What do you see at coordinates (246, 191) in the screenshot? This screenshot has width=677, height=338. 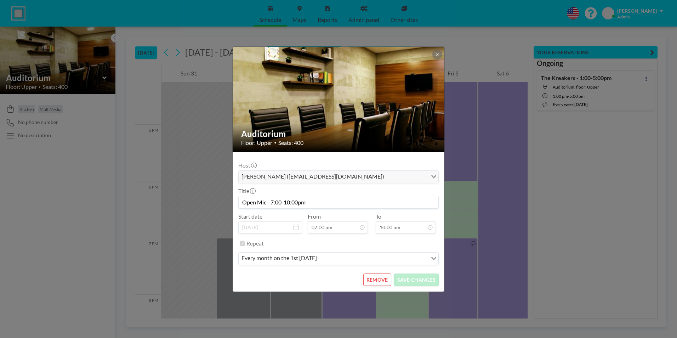 I see `label: Title` at bounding box center [246, 191].